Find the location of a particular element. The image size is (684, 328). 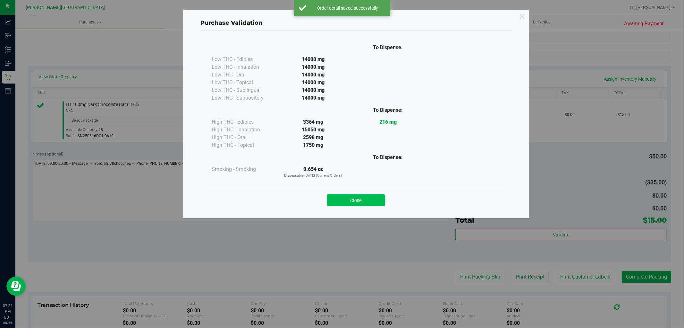

div: 0.654 oz is located at coordinates (313, 172).